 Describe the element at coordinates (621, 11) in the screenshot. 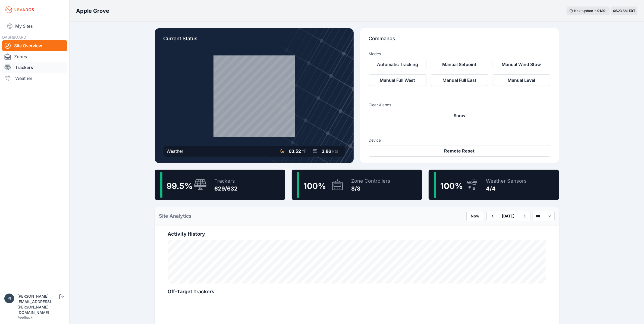

I see `span: 06:23 AM` at that location.